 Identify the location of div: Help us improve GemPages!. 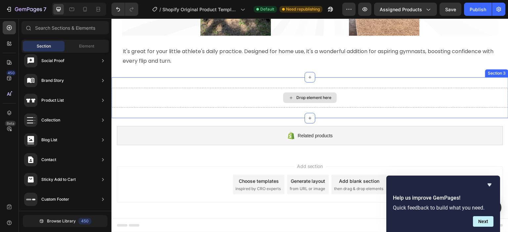
(443, 204).